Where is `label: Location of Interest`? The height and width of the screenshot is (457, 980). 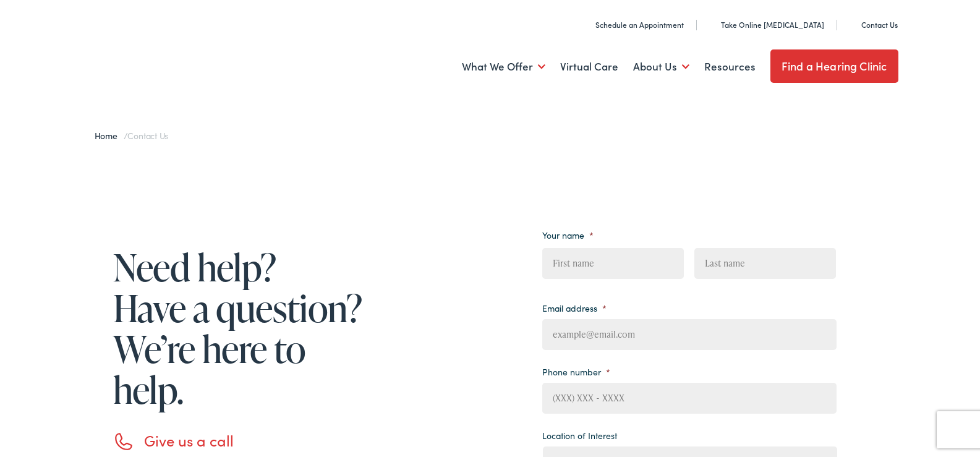
label: Location of Interest is located at coordinates (579, 436).